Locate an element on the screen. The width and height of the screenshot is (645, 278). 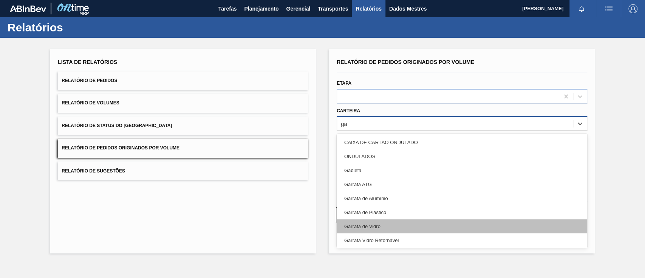
button: Relatório de Pedidos Originados por Volume is located at coordinates (183, 148).